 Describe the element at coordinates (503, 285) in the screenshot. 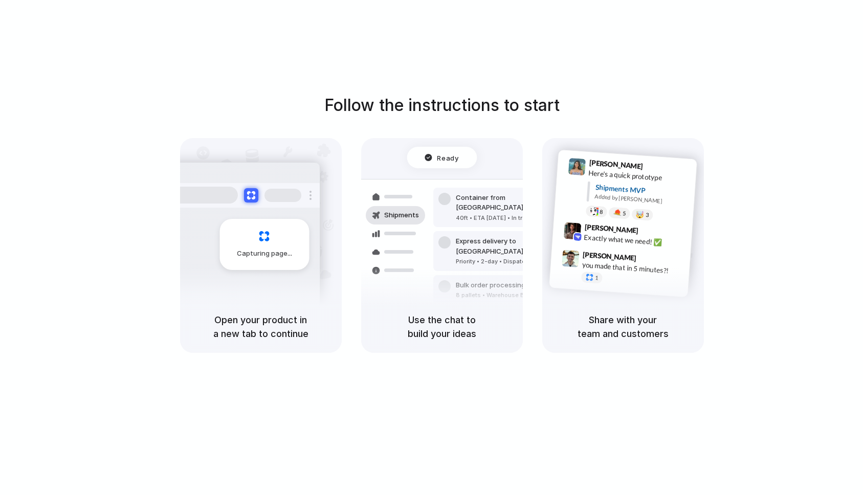

I see `div: Bulk order processing` at that location.